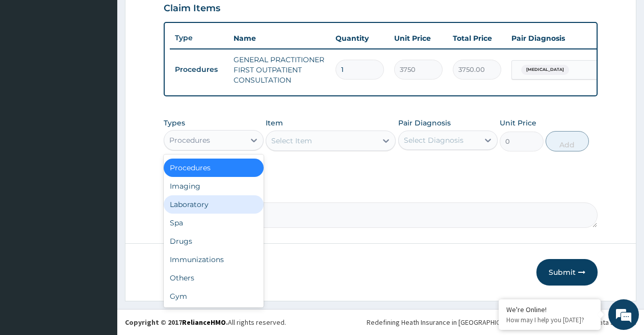 This screenshot has width=644, height=335. What do you see at coordinates (192, 9) in the screenshot?
I see `h3: Claim Items` at bounding box center [192, 9].